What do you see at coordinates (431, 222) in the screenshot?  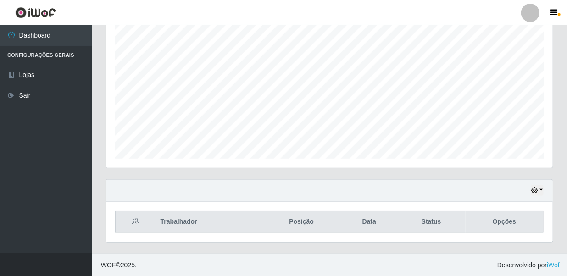 I see `th: Status` at bounding box center [431, 222].